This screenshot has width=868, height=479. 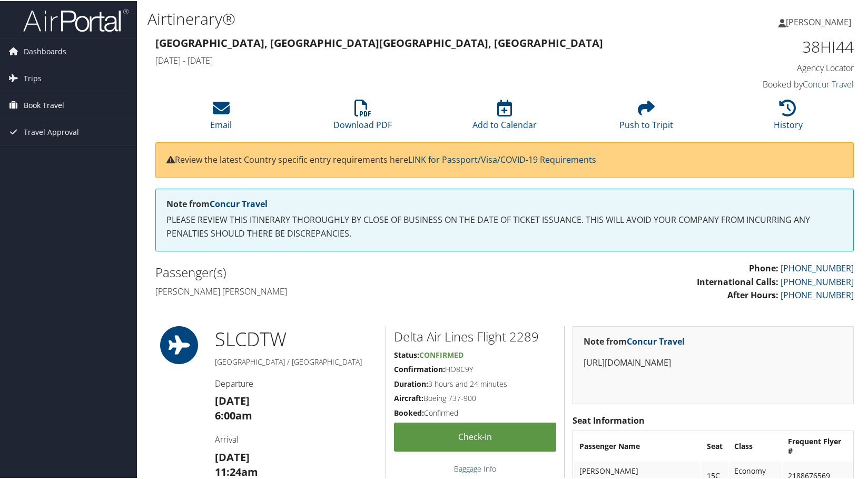 What do you see at coordinates (773, 83) in the screenshot?
I see `h4: Booked by` at bounding box center [773, 83].